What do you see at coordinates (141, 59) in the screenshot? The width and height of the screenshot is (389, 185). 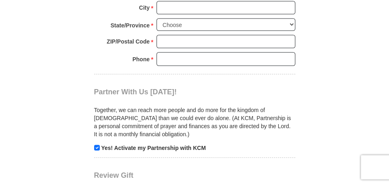 I see `strong: Phone` at bounding box center [141, 59].